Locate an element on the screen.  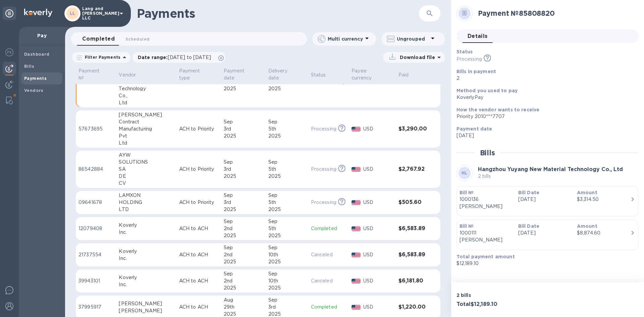
div: Ltd is located at coordinates (146, 143).